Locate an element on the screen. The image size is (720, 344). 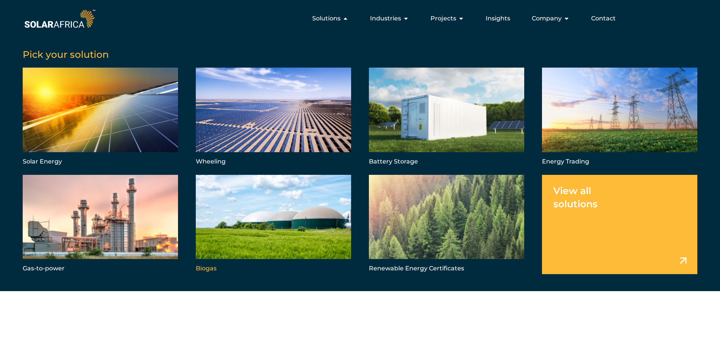
h5: Pick your solution is located at coordinates (360, 54).